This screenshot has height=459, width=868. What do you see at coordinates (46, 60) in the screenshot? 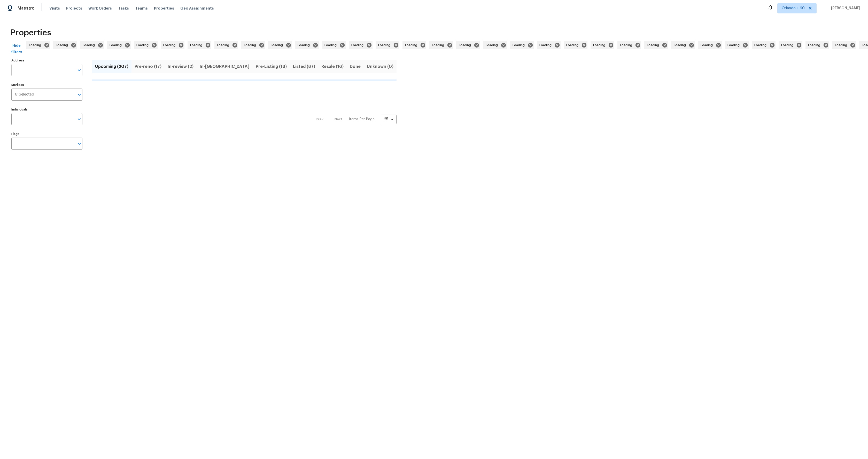
I see `label: Address` at bounding box center [46, 60].